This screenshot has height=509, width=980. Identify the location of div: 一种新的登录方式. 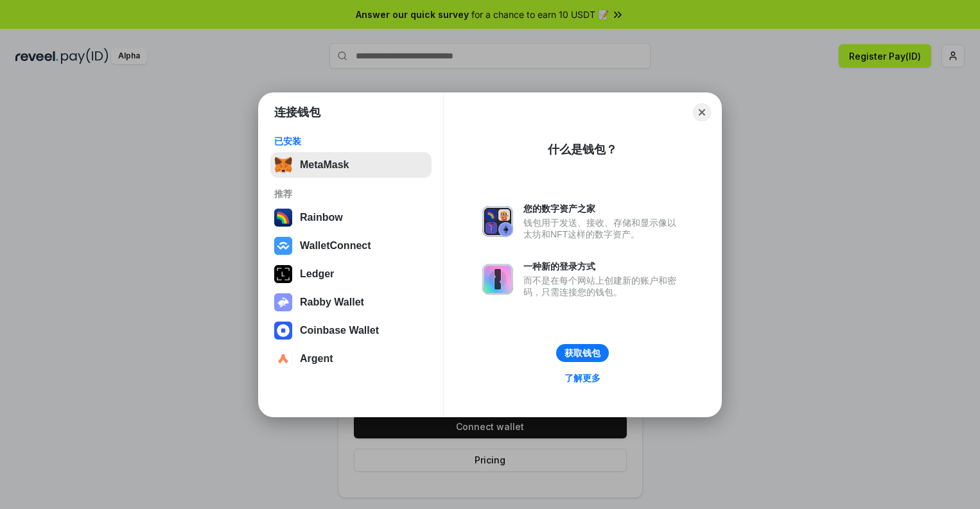
(603, 266).